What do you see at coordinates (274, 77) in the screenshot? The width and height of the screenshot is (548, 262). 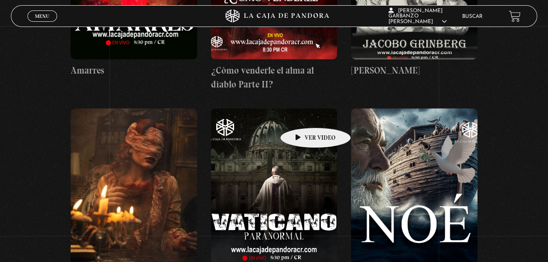 I see `h4: ¿Cómo venderle el alma al diablo Parte II?` at bounding box center [274, 77].